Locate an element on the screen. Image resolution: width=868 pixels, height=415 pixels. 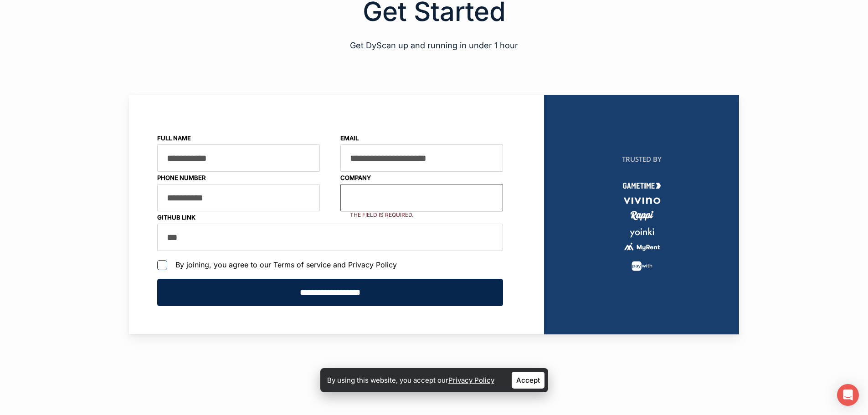
p: Github Link is located at coordinates (330, 231).